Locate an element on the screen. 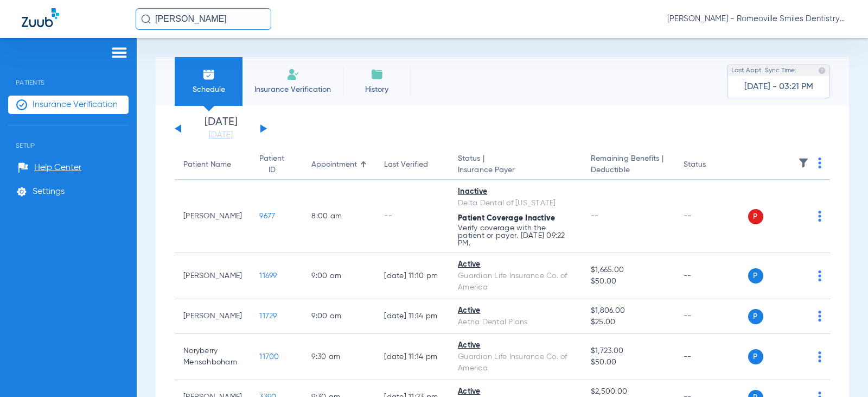 This screenshot has height=397, width=868. span: 9677 is located at coordinates (267, 216).